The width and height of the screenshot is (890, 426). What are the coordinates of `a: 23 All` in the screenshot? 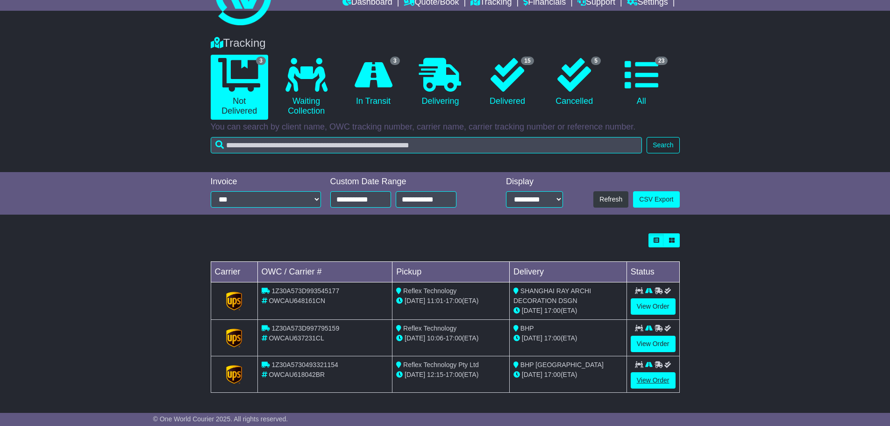 It's located at (641, 82).